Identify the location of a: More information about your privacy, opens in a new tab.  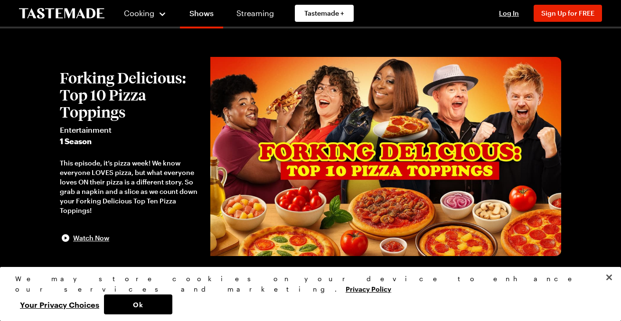
(369, 289).